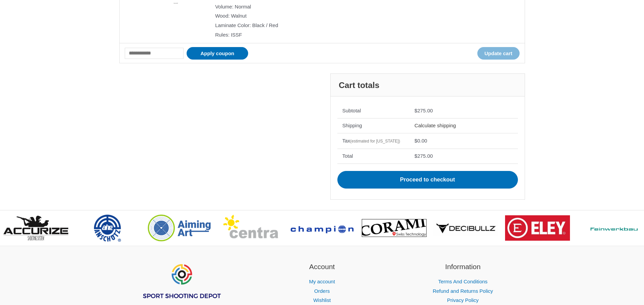 This screenshot has height=305, width=644. I want to click on p: ISSF, so click(269, 35).